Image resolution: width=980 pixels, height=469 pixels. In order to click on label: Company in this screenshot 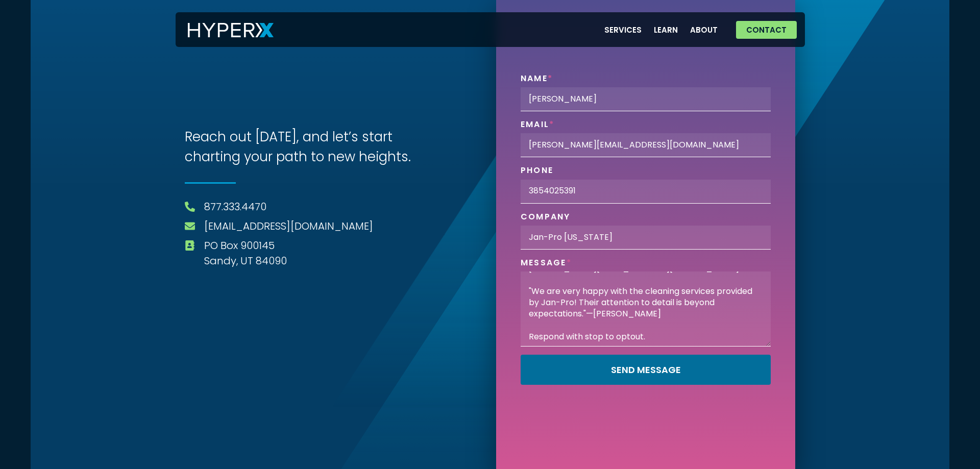, I will do `click(545, 218)`.